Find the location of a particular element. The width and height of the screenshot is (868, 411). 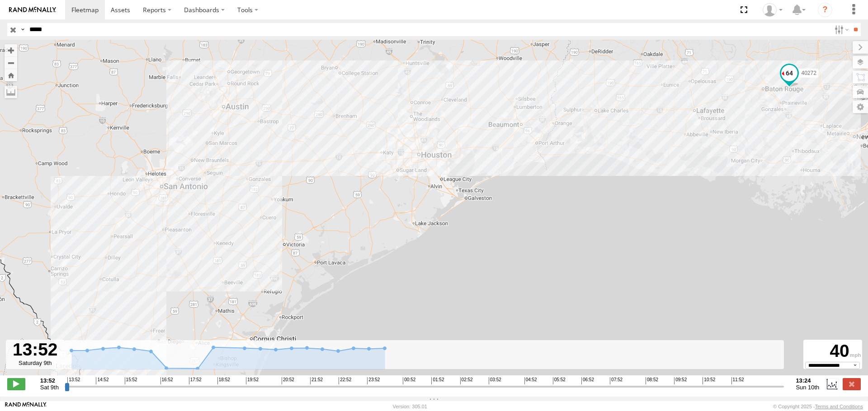

span: 22:52 is located at coordinates (345, 381).